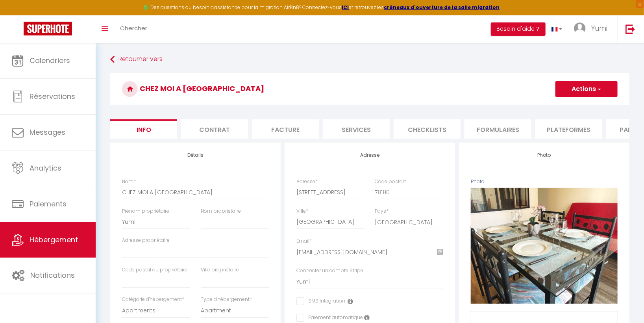 This screenshot has height=323, width=644. What do you see at coordinates (214, 129) in the screenshot?
I see `li: Contrat` at bounding box center [214, 129].